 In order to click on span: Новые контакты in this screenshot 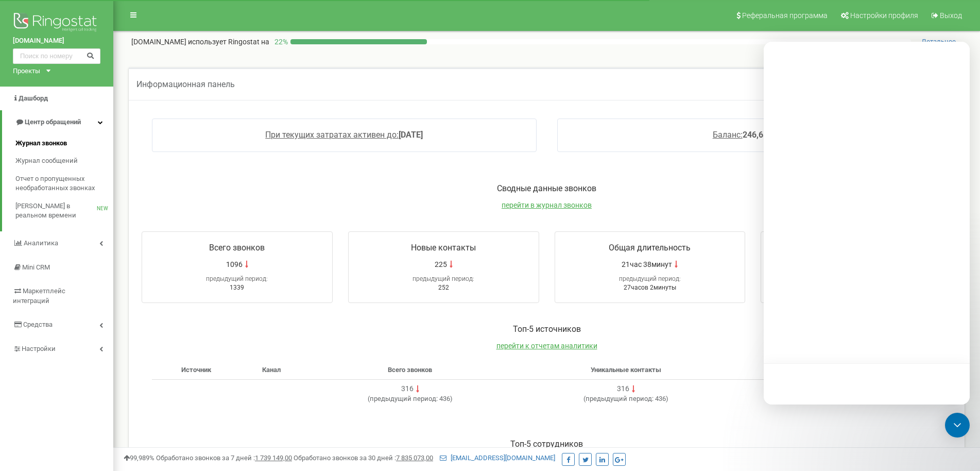, I will do `click(443, 248)`.